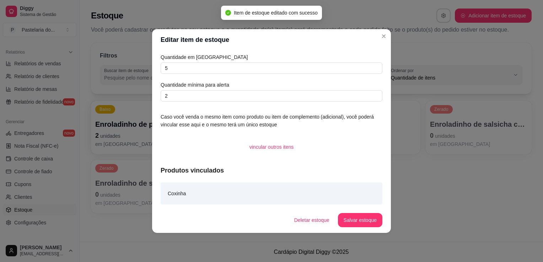 The image size is (543, 262). I want to click on button: Close, so click(384, 36).